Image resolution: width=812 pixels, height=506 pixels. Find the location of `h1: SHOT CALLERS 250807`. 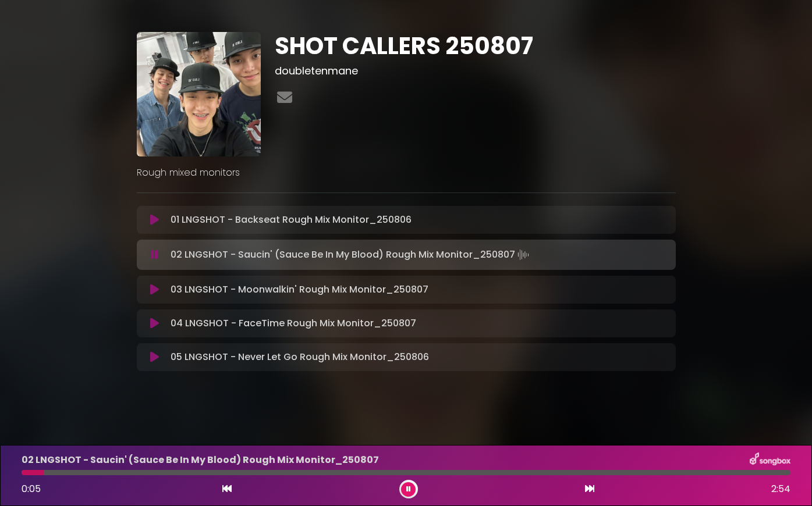

h1: SHOT CALLERS 250807 is located at coordinates (475, 46).